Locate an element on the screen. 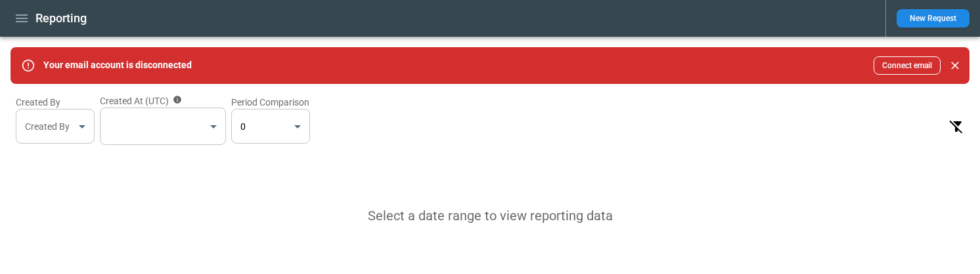 The height and width of the screenshot is (274, 980). div: 0 is located at coordinates (271, 126).